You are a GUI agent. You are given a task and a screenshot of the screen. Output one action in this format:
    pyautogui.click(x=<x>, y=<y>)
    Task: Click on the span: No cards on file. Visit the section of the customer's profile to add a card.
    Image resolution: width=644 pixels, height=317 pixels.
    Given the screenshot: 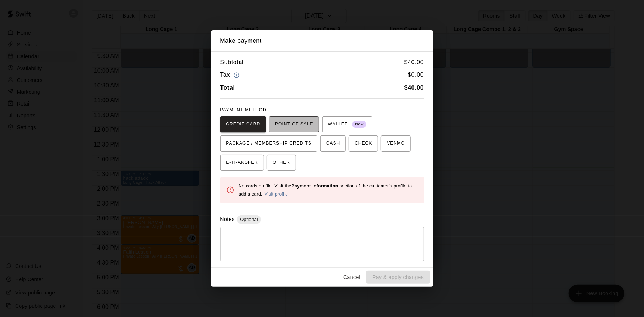 What is the action you would take?
    pyautogui.click(x=326, y=190)
    